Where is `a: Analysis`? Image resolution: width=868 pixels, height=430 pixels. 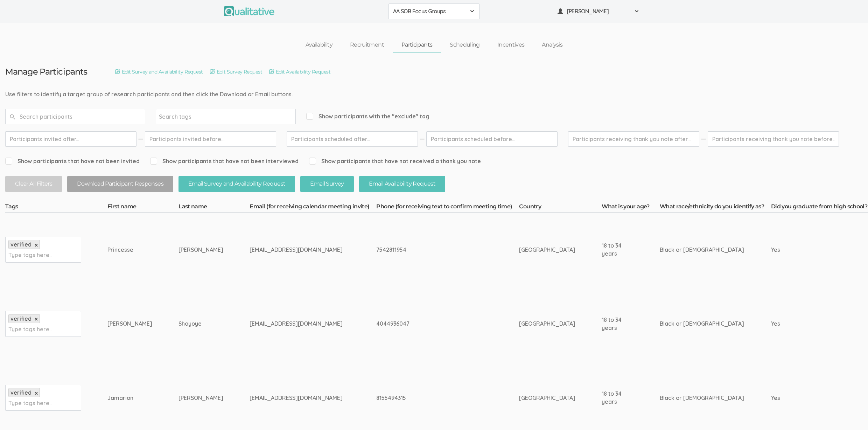
a: Analysis is located at coordinates (552, 45).